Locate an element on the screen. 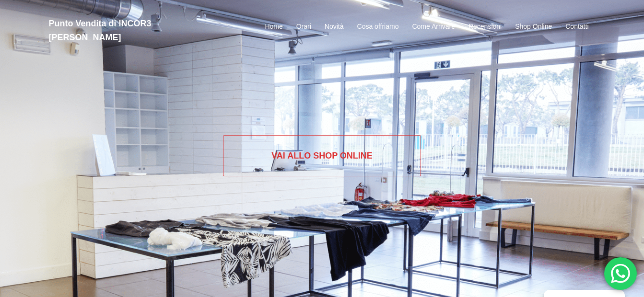  a: Orari is located at coordinates (304, 27).